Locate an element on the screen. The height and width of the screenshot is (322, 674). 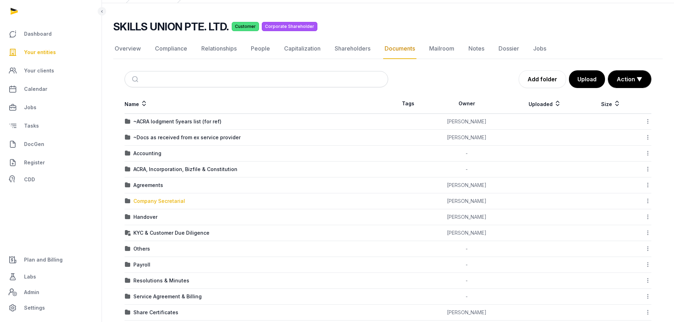
a: DocGen is located at coordinates (51, 144).